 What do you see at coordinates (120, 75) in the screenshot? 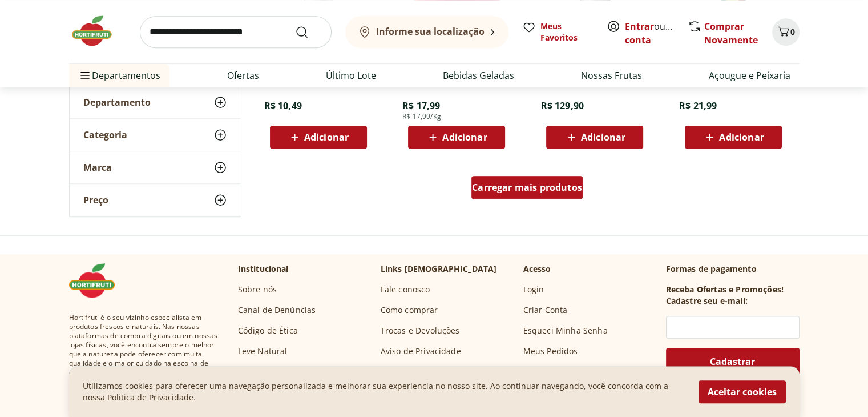
I see `span: Departamentos` at bounding box center [120, 75].